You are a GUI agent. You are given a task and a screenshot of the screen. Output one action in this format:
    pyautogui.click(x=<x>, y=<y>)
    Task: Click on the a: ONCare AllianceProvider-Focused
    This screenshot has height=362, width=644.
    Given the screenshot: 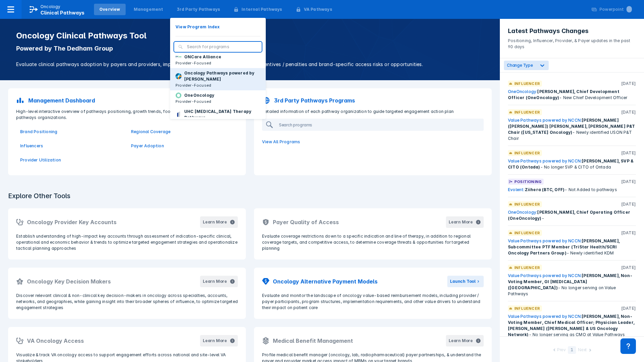 What is the action you would take?
    pyautogui.click(x=218, y=60)
    